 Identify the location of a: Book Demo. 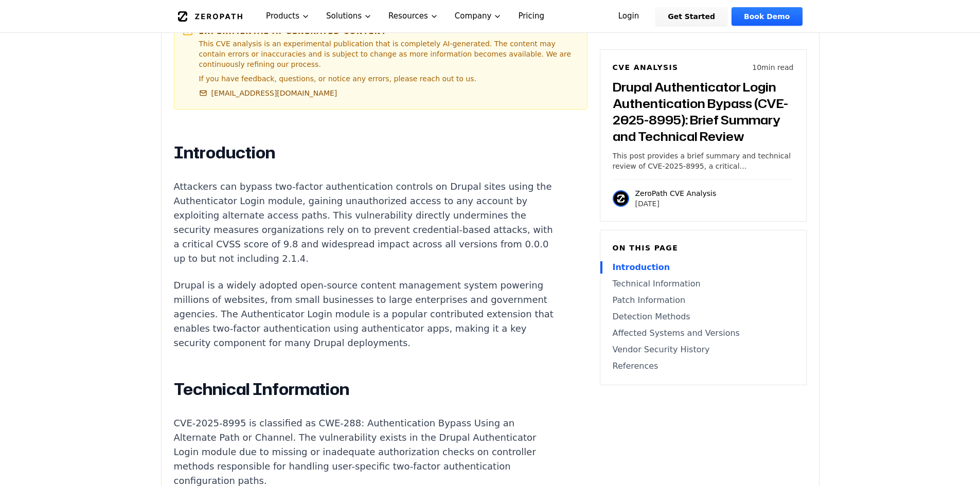
(766, 16).